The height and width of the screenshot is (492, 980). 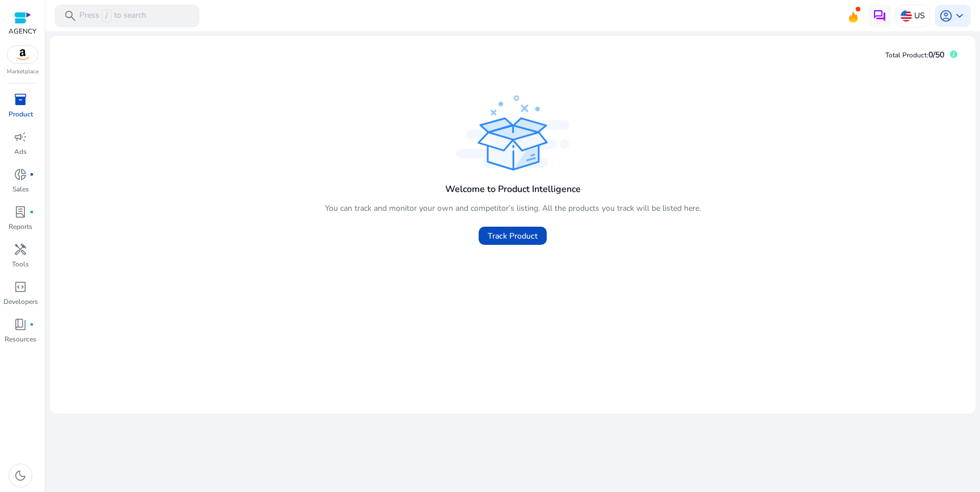 What do you see at coordinates (946, 16) in the screenshot?
I see `span: account_circle` at bounding box center [946, 16].